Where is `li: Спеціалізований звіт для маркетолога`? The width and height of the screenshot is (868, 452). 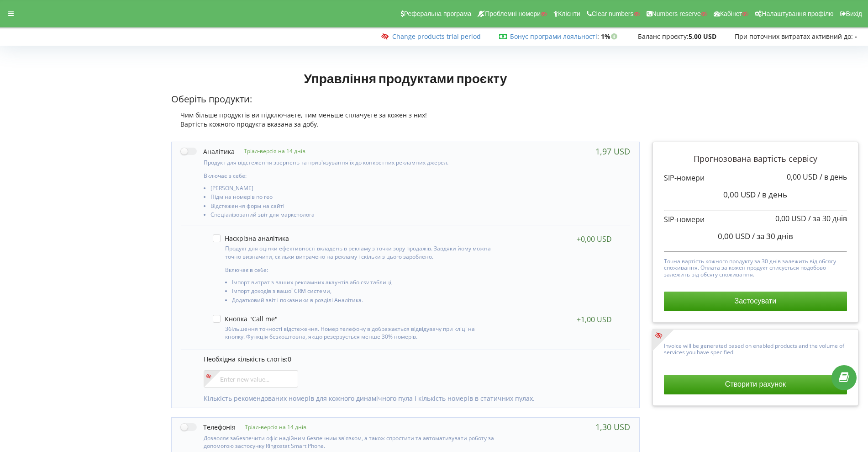
li: Спеціалізований звіт для маркетолога is located at coordinates (353, 216).